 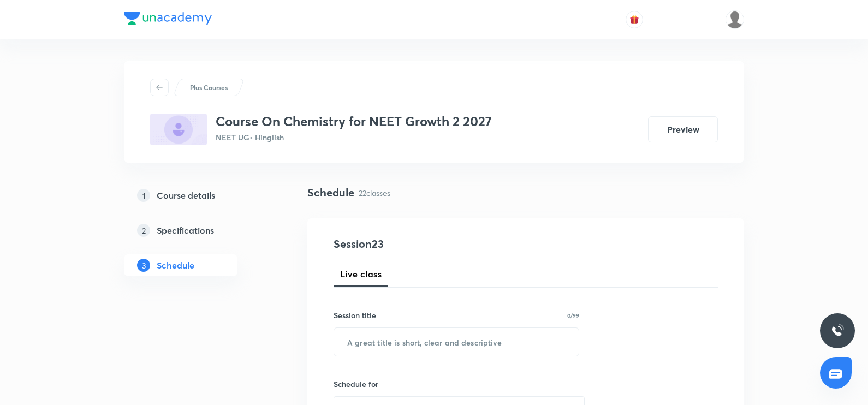 I want to click on p: 22 classes, so click(x=375, y=193).